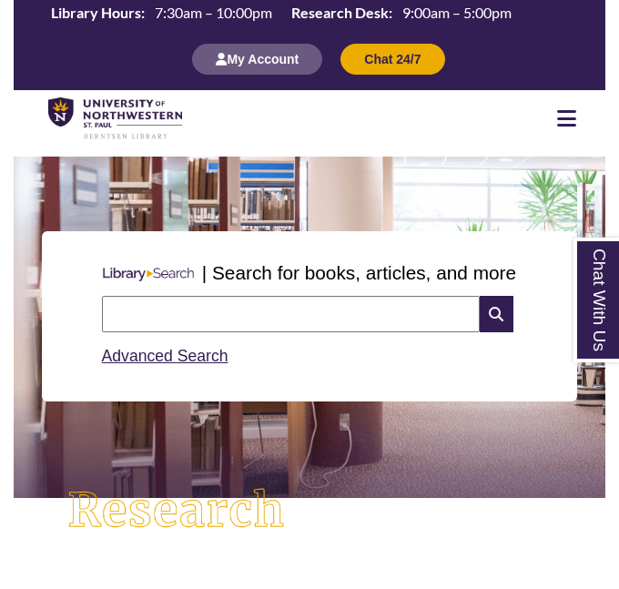  I want to click on a: Advanced Search, so click(165, 356).